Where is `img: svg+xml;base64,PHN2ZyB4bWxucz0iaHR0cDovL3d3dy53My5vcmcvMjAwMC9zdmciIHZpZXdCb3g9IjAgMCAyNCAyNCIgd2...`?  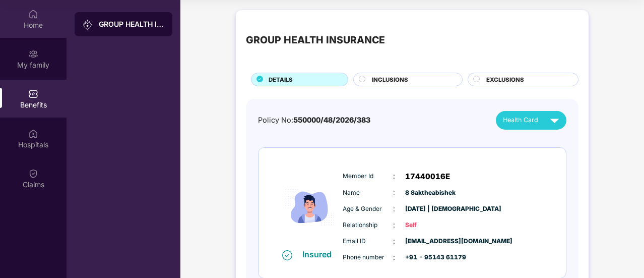 img: svg+xml;base64,PHN2ZyB4bWxucz0iaHR0cDovL3d3dy53My5vcmcvMjAwMC9zdmciIHZpZXdCb3g9IjAgMCAyNCAyNCIgd2... is located at coordinates (554, 120).